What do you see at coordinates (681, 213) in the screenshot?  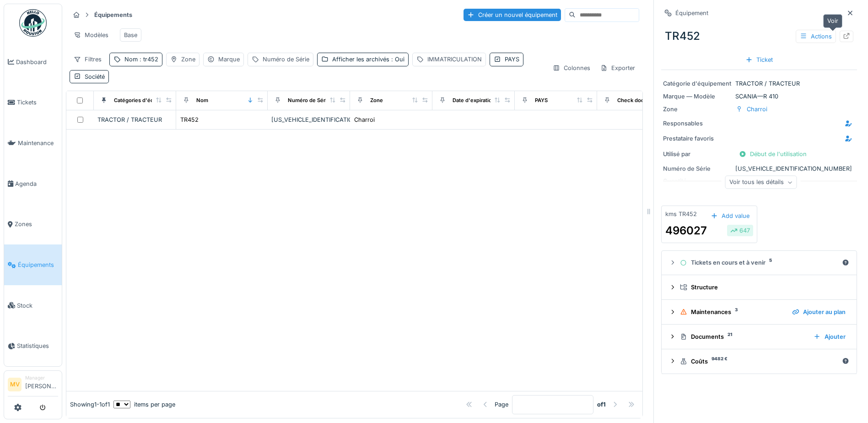 I see `div: kms TR452` at bounding box center [681, 213].